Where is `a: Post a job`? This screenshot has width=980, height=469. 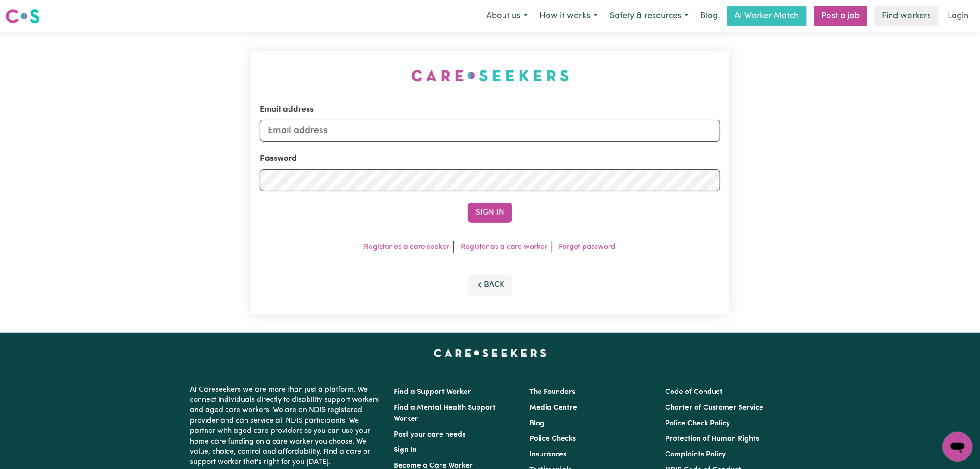 a: Post a job is located at coordinates (840, 16).